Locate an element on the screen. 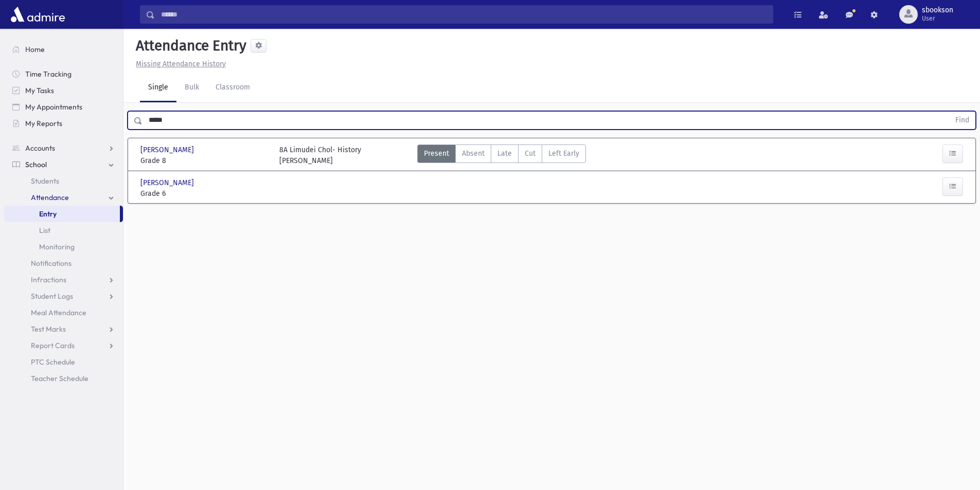 The width and height of the screenshot is (980, 490). a: Home is located at coordinates (64, 49).